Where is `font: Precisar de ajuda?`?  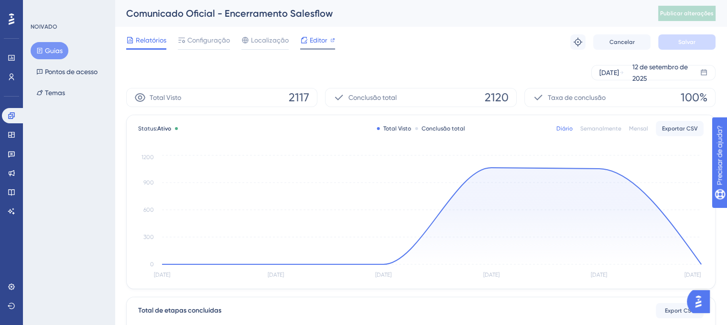
font: Precisar de ajuda? is located at coordinates (52, 8).